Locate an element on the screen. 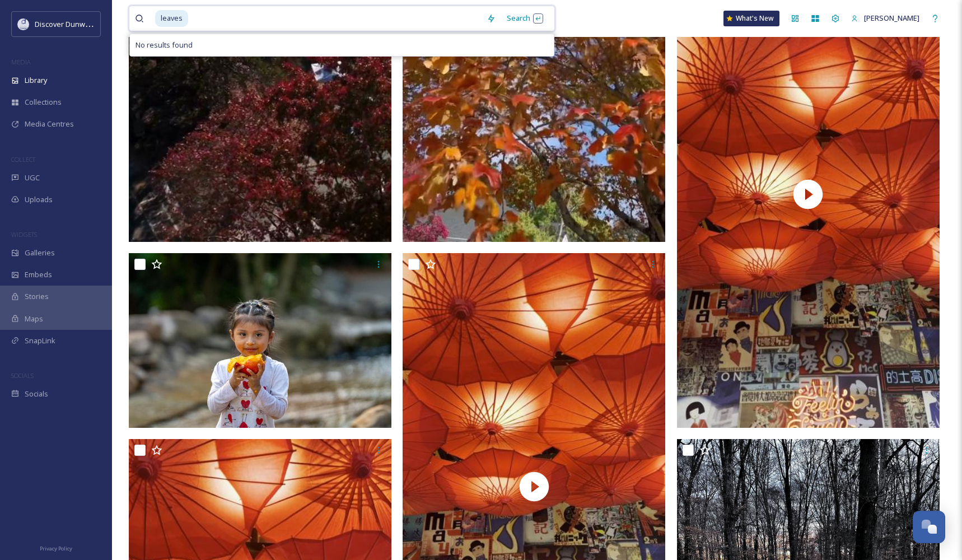 The image size is (962, 560). div: What's New is located at coordinates (752, 18).